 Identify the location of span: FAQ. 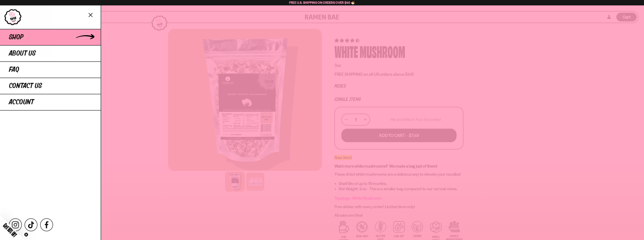
(14, 70).